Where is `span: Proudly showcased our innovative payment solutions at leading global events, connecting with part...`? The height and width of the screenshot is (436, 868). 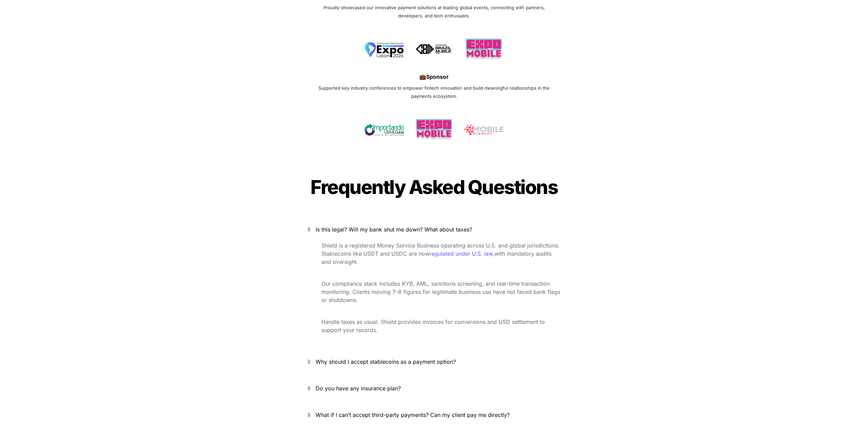
span: Proudly showcased our innovative payment solutions at leading global events, connecting with part... is located at coordinates (435, 12).